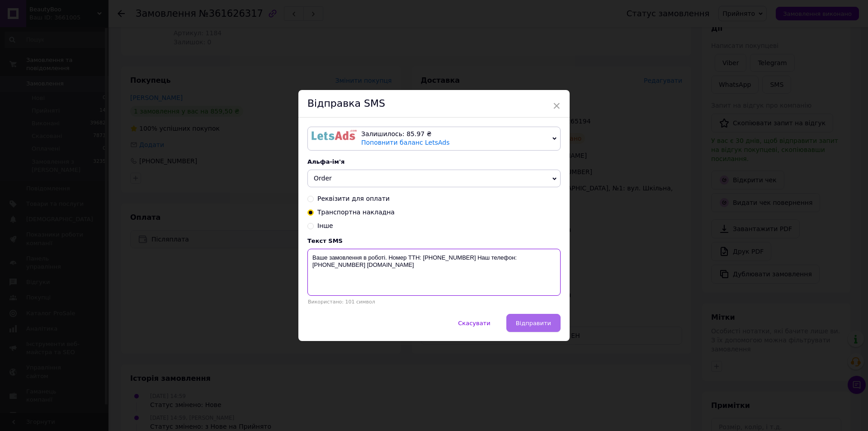  Describe the element at coordinates (405, 143) in the screenshot. I see `a: Поповнити баланс LetsAds` at that location.